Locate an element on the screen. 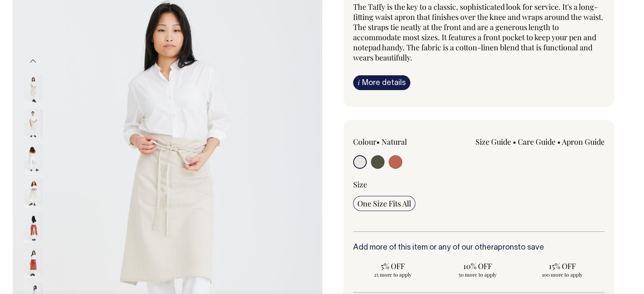 Image resolution: width=644 pixels, height=294 pixels. span: 100 more to apply is located at coordinates (562, 275).